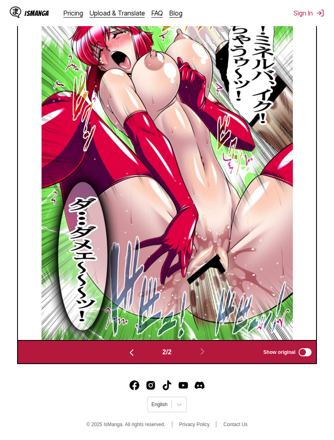 This screenshot has height=440, width=334. I want to click on a: Upload & Translate, so click(117, 13).